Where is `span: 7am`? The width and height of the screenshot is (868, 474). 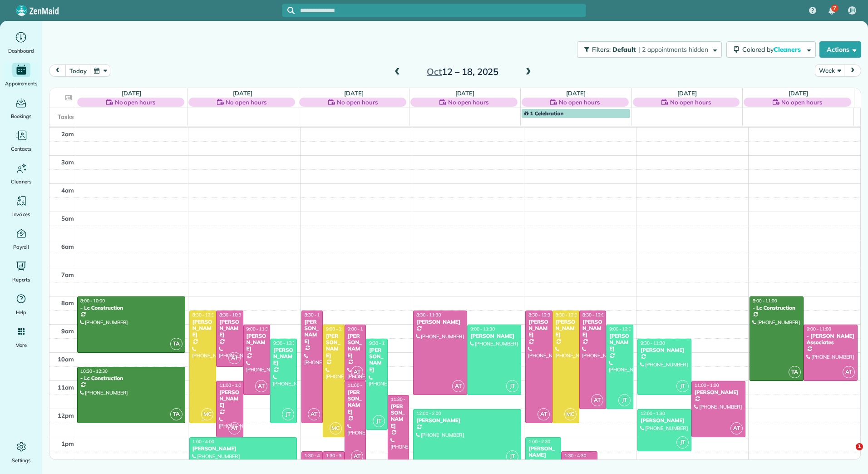
span: 7am is located at coordinates (68, 274).